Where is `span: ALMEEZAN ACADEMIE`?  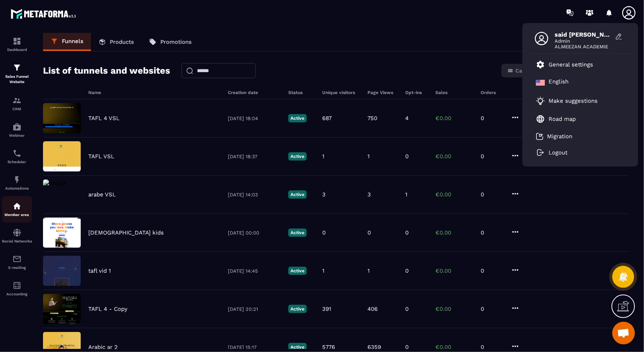
span: ALMEEZAN ACADEMIE is located at coordinates (583, 47).